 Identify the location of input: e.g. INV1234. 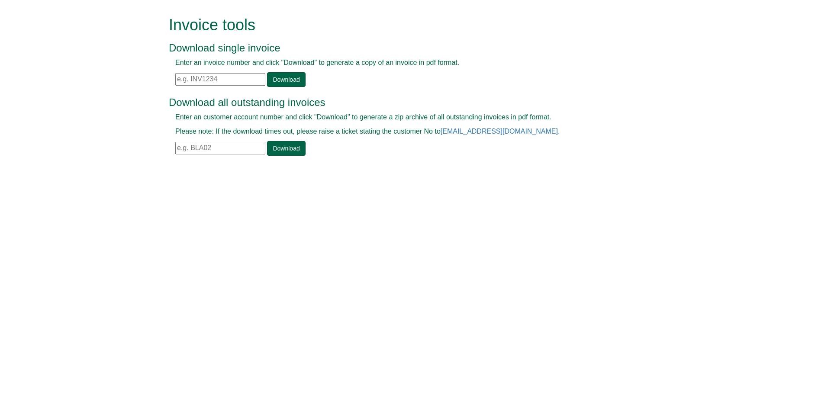
(220, 79).